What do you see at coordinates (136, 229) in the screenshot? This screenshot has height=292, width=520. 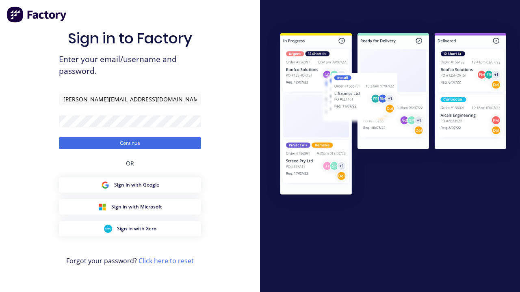 I see `span: Sign in with Xero` at bounding box center [136, 229].